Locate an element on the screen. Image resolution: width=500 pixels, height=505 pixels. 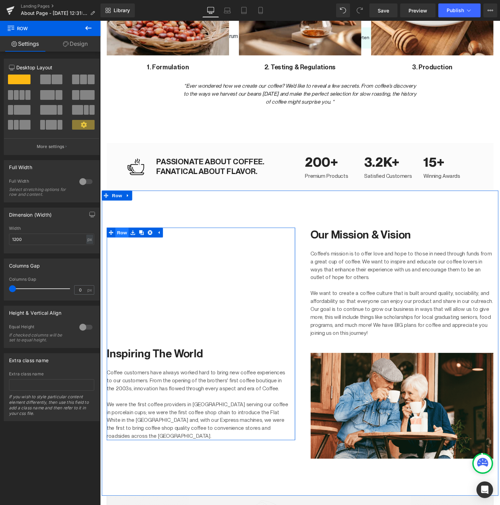
p: Winning Awards is located at coordinates (365, 163).